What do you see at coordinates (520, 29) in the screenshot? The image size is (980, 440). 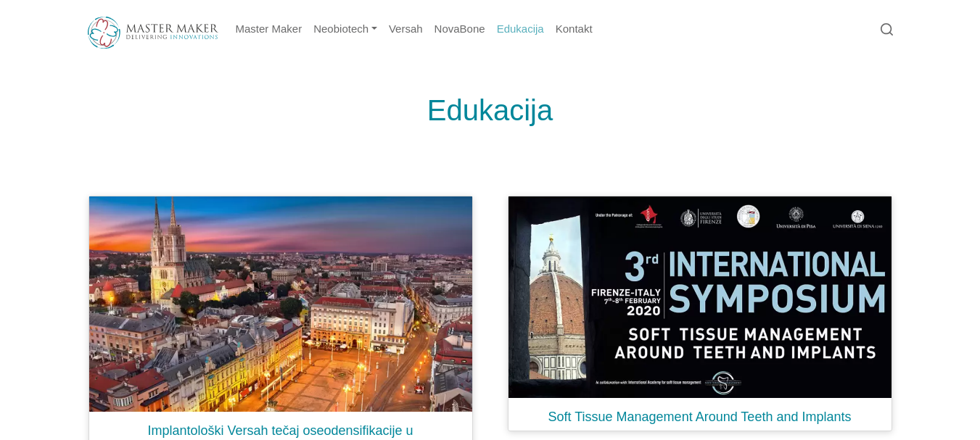 I see `a: Edukacija` at bounding box center [520, 29].